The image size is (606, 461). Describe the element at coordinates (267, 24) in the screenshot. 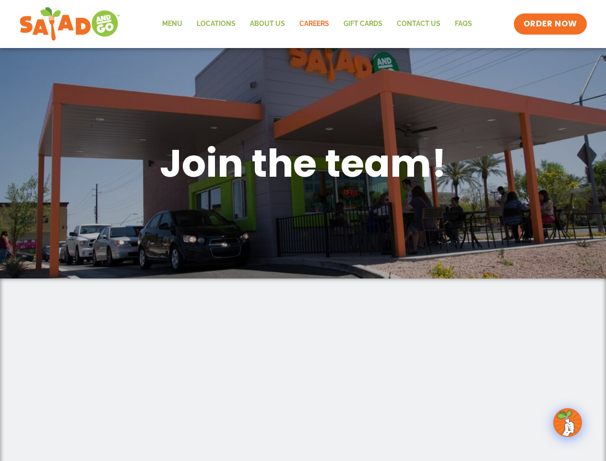

I see `a: About Us` at that location.